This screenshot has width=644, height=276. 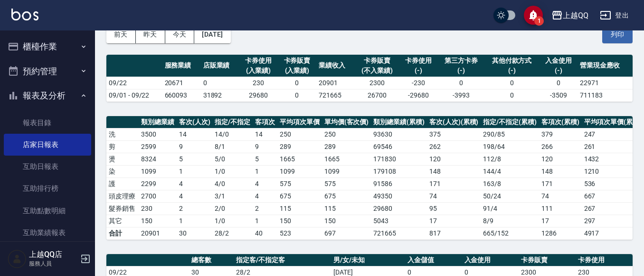 What do you see at coordinates (399, 159) in the screenshot?
I see `td: 171830` at bounding box center [399, 159].